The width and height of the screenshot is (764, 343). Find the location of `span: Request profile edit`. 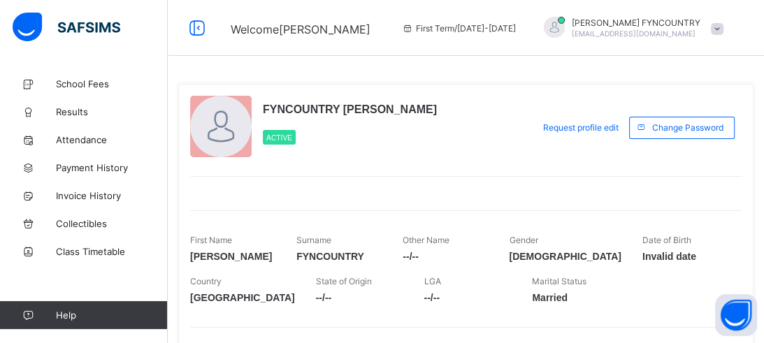

span: Request profile edit is located at coordinates (581, 127).